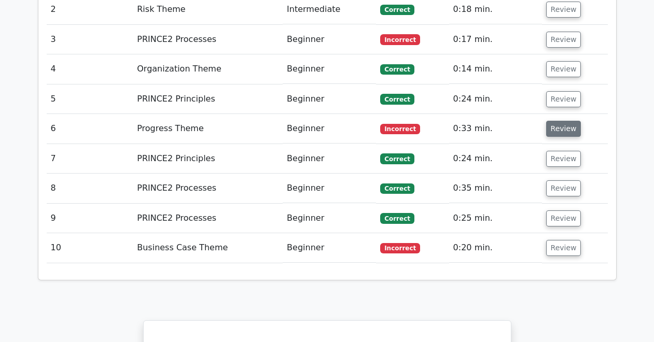  I want to click on td: 0:20 min., so click(495, 248).